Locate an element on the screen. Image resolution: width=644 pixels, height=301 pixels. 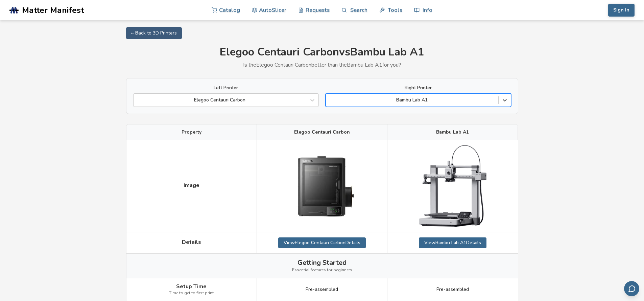
input: Elegoo Centauri Carbon is located at coordinates (138, 100).